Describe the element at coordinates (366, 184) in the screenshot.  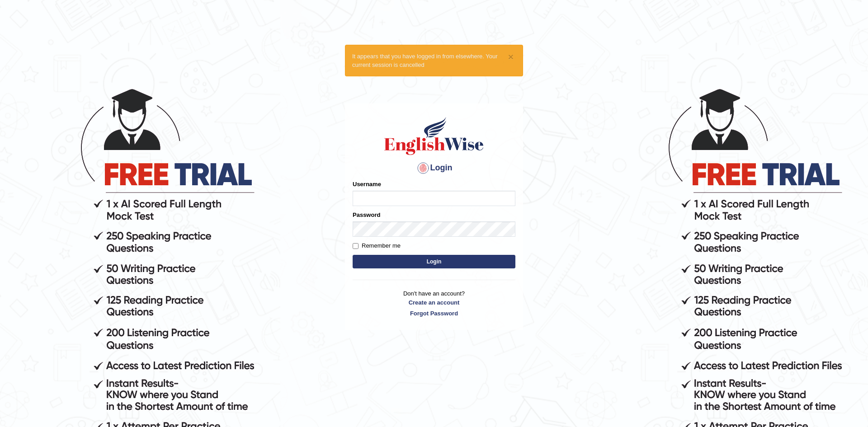
I see `label: Username` at that location.